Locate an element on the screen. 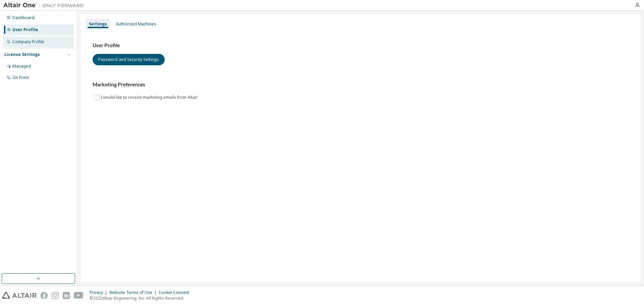  img: linkedin.svg is located at coordinates (66, 296).